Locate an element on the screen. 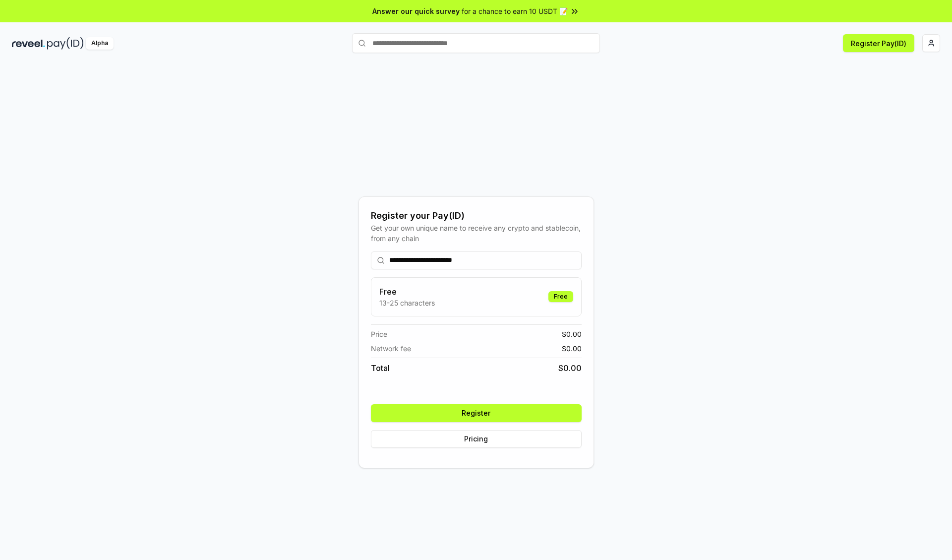 The image size is (952, 560). span: Price is located at coordinates (379, 334).